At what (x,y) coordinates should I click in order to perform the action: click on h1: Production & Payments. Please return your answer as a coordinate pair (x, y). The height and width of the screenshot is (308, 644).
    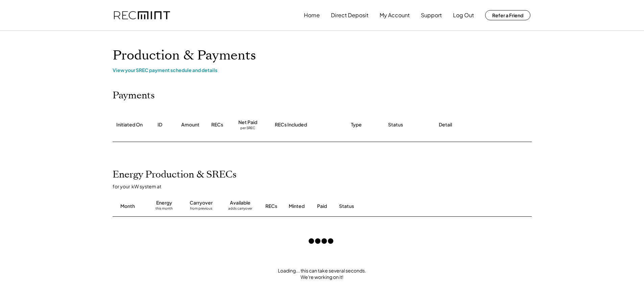
    Looking at the image, I should click on (322, 55).